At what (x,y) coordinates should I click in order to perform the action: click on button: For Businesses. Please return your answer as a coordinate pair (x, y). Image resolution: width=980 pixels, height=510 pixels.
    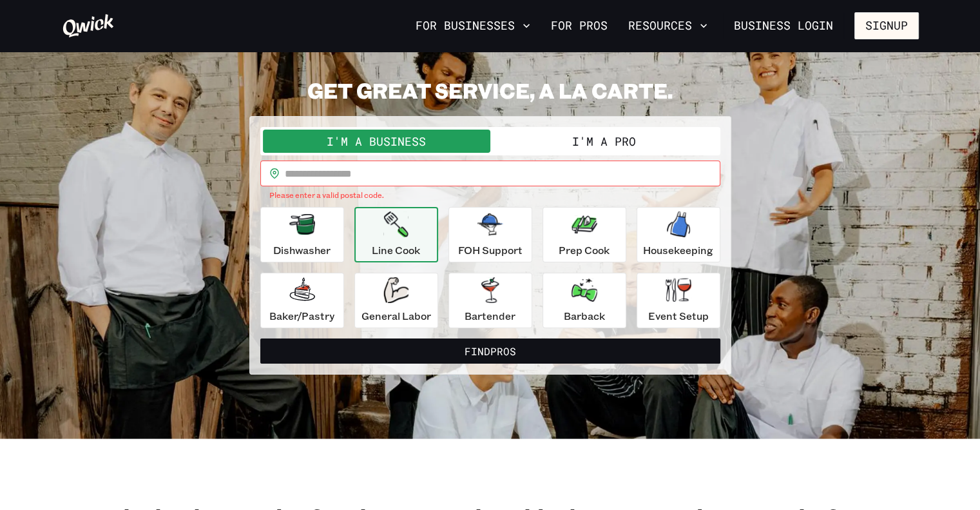
    Looking at the image, I should click on (473, 26).